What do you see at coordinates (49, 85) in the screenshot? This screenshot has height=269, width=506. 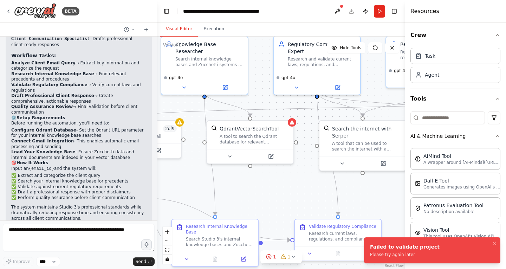 I see `strong: Validate Regulatory Compliance` at bounding box center [49, 85].